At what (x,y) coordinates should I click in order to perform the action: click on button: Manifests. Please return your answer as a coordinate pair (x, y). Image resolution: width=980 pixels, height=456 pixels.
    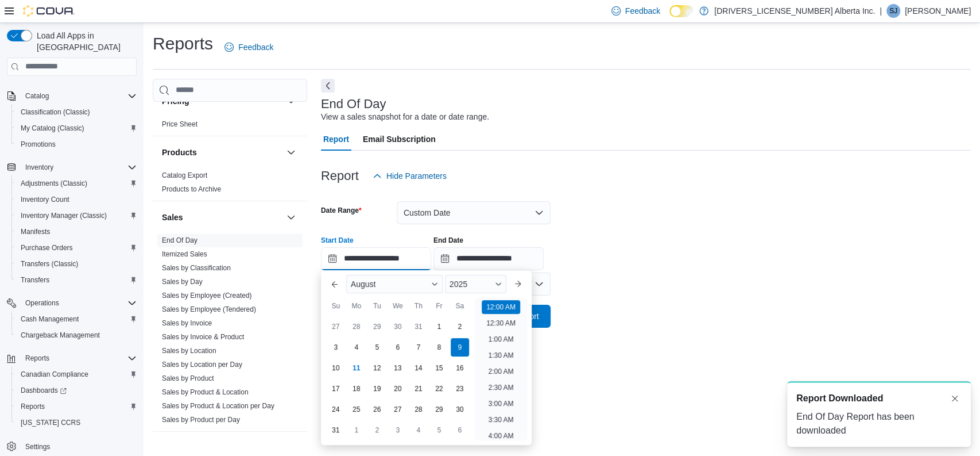
    Looking at the image, I should click on (76, 231).